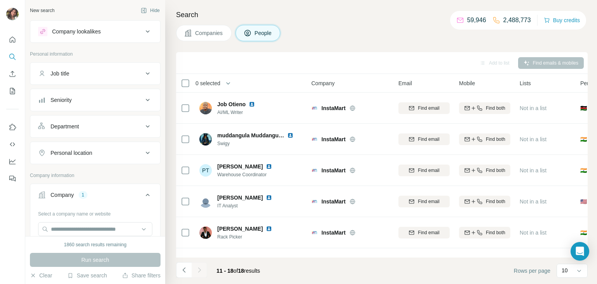  Describe the element at coordinates (95, 212) in the screenshot. I see `div: Select a company name or website` at that location.